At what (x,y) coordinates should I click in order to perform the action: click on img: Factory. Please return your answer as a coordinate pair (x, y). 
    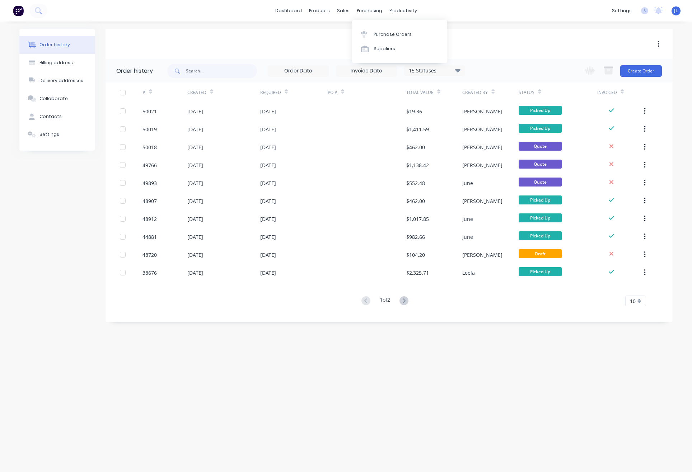
    Looking at the image, I should click on (18, 11).